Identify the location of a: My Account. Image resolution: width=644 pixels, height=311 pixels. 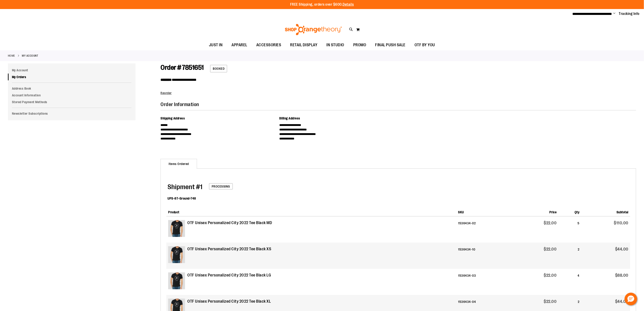
(71, 70).